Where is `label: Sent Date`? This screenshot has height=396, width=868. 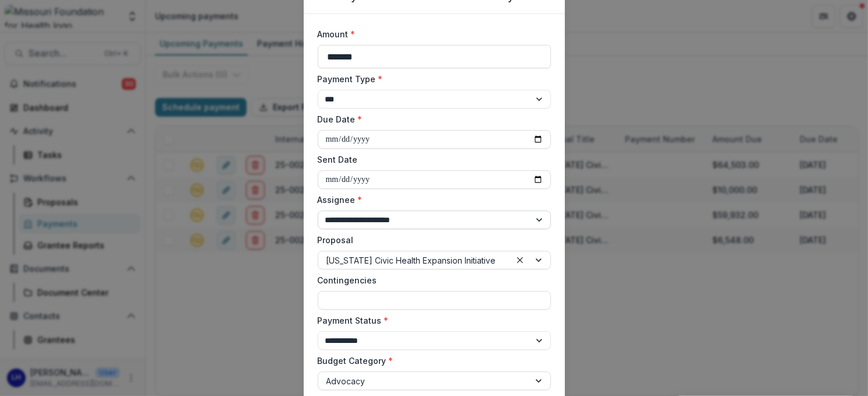
label: Sent Date is located at coordinates (431, 159).